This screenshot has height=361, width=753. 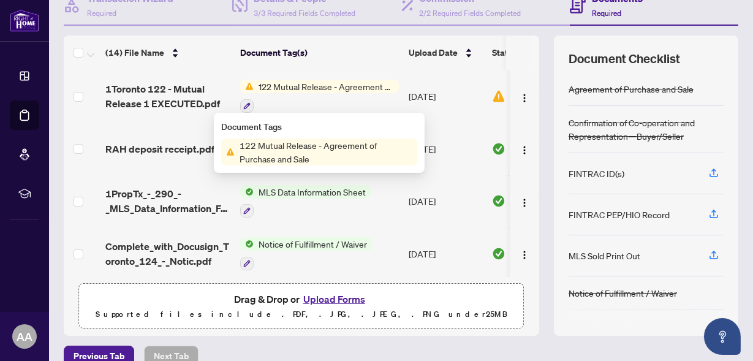 What do you see at coordinates (160, 149) in the screenshot?
I see `span: RAH deposit receipt.pdf` at bounding box center [160, 149].